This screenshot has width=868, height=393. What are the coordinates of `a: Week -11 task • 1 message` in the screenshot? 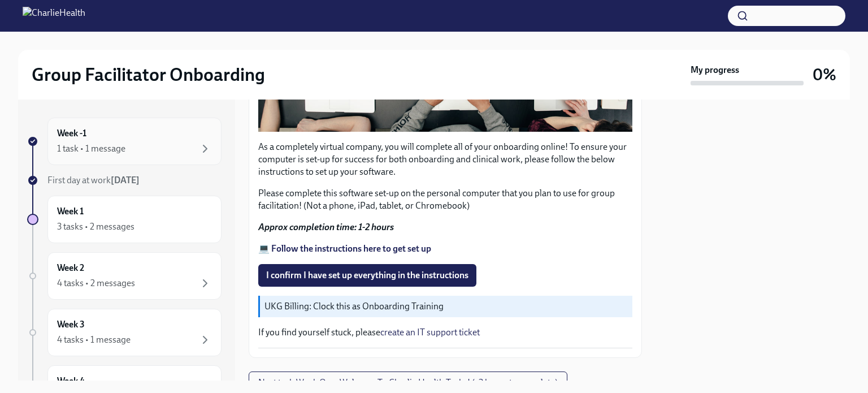 It's located at (124, 141).